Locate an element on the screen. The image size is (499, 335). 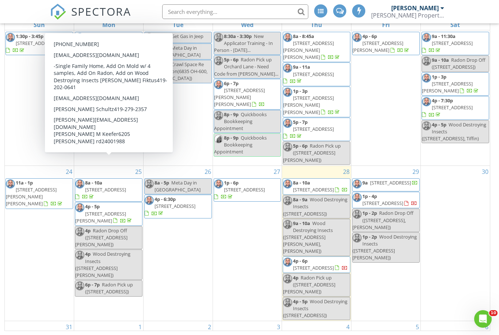
a: Go to August 29, 2025 is located at coordinates (416, 172).